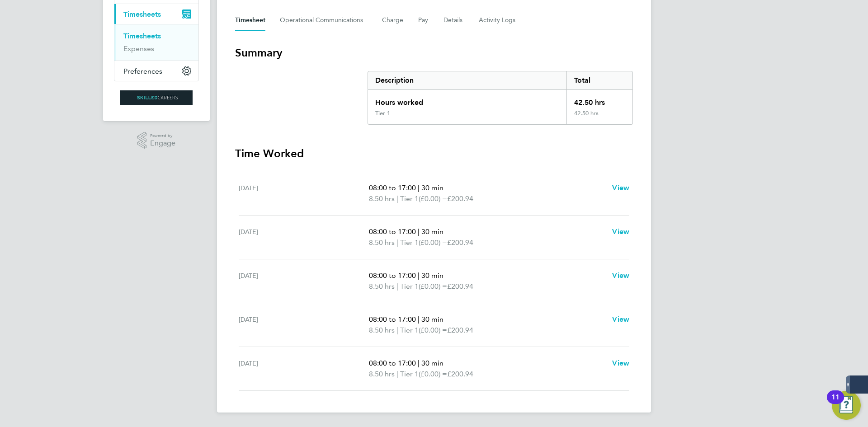 Image resolution: width=868 pixels, height=427 pixels. Describe the element at coordinates (467, 80) in the screenshot. I see `div: Description` at that location.